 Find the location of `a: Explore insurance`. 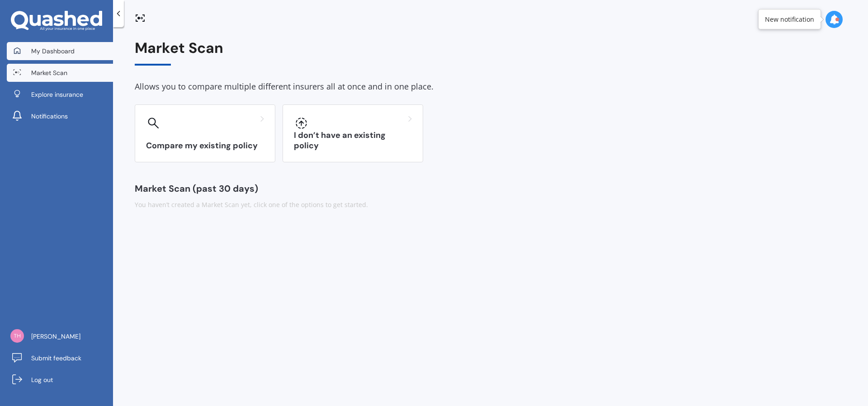

a: Explore insurance is located at coordinates (59, 94).